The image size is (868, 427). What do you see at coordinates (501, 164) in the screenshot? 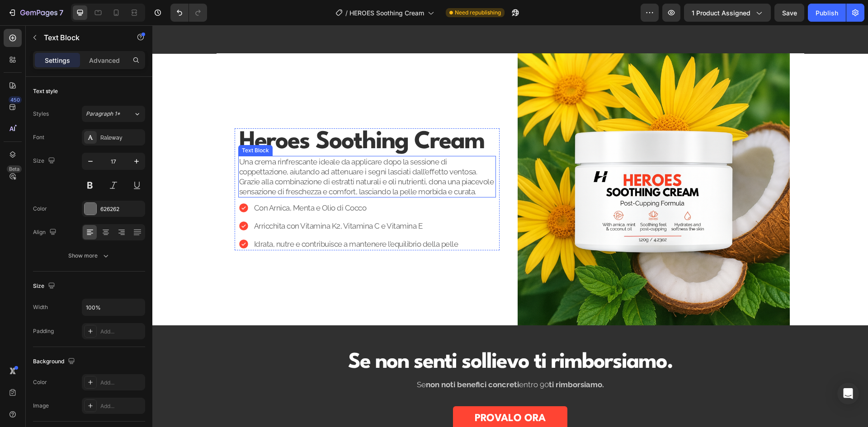
I see `img: gempages_565124155372995346-a7b665da-4235-4a9e-963b-47ab05b98683.png` at bounding box center [501, 164].